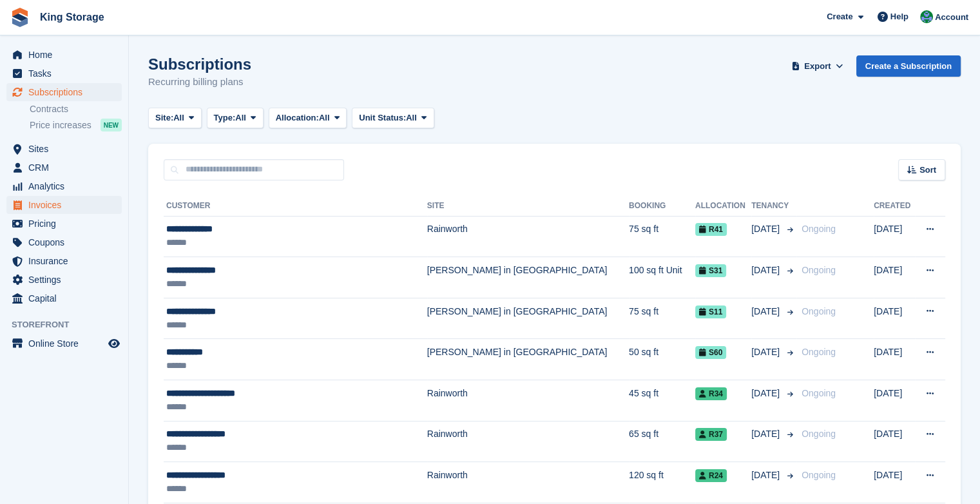 The width and height of the screenshot is (980, 504). I want to click on p: Recurring billing plans, so click(200, 82).